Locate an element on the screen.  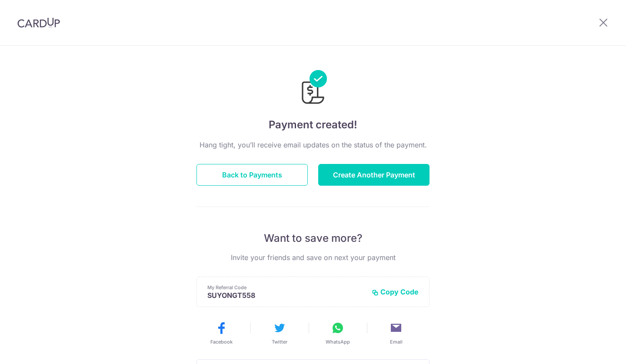
p: SUYONGT558 is located at coordinates (286, 295).